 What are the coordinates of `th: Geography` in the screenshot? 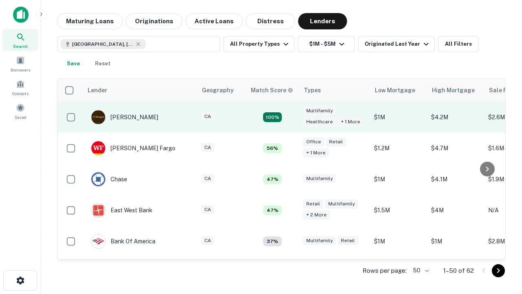 It's located at (222, 90).